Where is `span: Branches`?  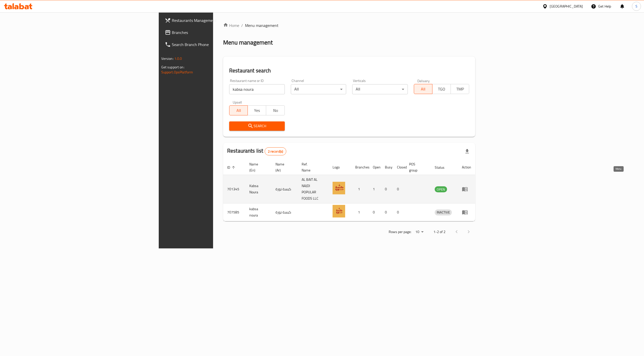
span: Branches is located at coordinates (217, 33).